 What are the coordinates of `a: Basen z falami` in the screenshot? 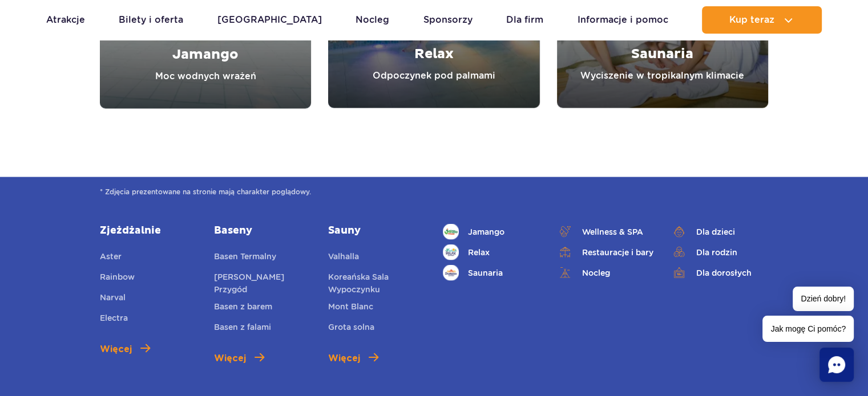 It's located at (242, 329).